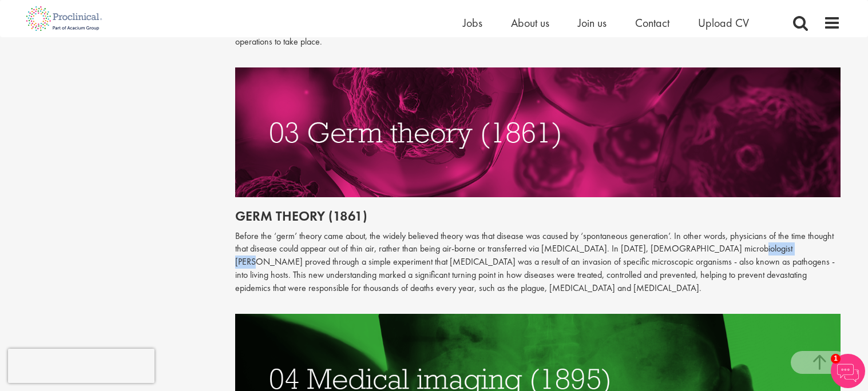 The image size is (868, 391). What do you see at coordinates (538, 262) in the screenshot?
I see `p: Before the ‘germ’ theory came about, the widely believed theory was that disease was caused by ‘s...` at bounding box center [538, 262].